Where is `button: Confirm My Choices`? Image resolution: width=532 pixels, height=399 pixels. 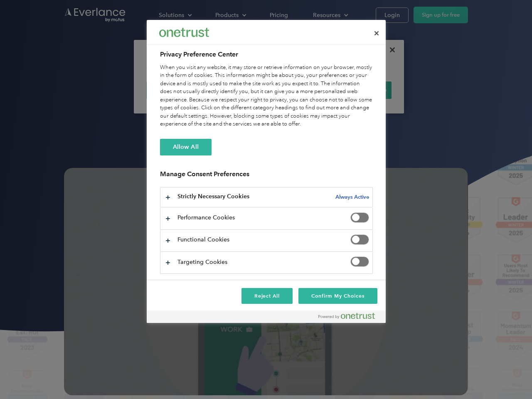
button: Confirm My Choices is located at coordinates (338, 296).